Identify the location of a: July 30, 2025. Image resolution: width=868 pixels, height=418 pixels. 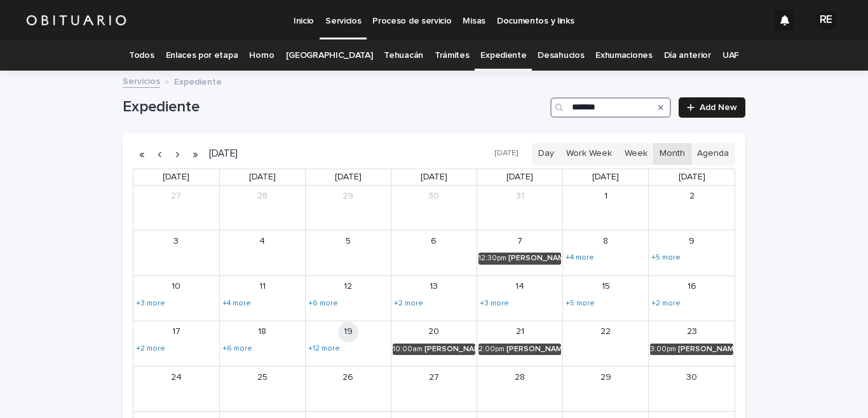
(434, 197).